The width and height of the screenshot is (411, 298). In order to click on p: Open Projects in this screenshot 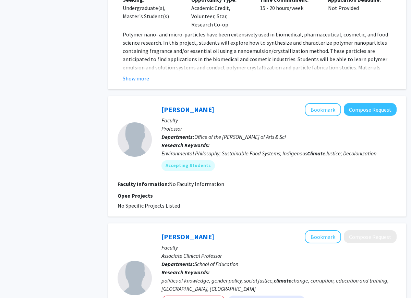, I will do `click(257, 195)`.